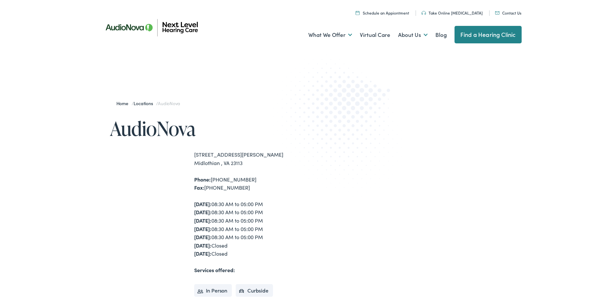 This screenshot has height=299, width=615. I want to click on a: Blog, so click(441, 35).